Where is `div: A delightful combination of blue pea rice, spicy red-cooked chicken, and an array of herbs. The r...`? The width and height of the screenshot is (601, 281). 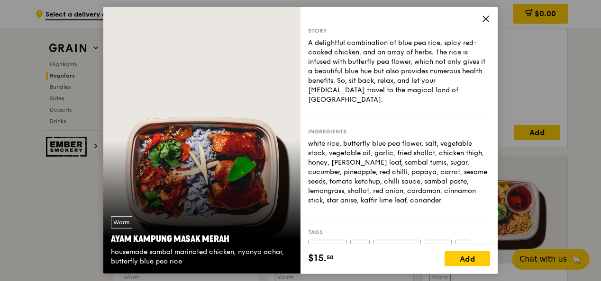
div: A delightful combination of blue pea rice, spicy red-cooked chicken, and an array of herbs. The r... is located at coordinates (399, 72).